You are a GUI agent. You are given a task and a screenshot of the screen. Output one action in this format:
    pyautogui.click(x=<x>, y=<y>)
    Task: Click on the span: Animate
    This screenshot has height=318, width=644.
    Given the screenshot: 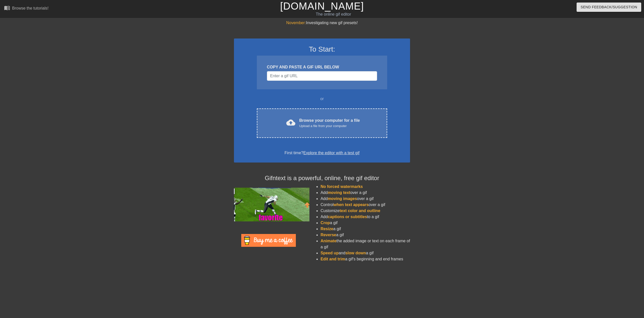 What is the action you would take?
    pyautogui.click(x=328, y=241)
    